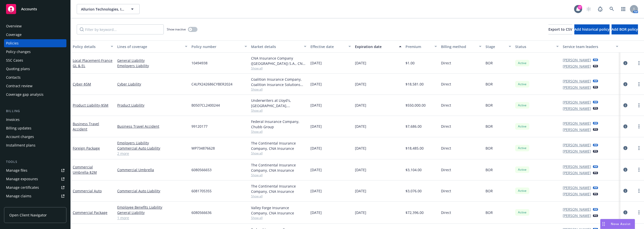 The height and width of the screenshot is (229, 644). What do you see at coordinates (219, 46) in the screenshot?
I see `button: Policy number` at bounding box center [219, 46].